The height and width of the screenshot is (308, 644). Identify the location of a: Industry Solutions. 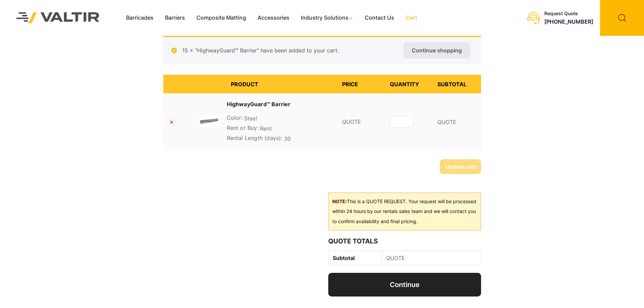
(327, 18).